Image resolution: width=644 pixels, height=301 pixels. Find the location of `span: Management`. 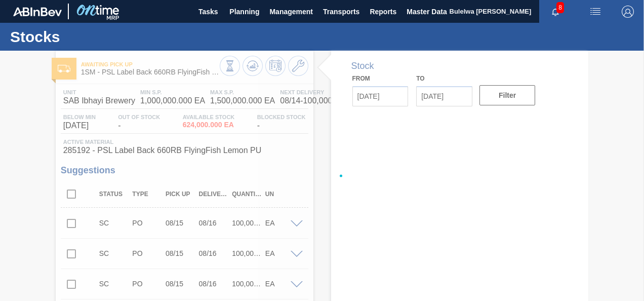

span: Management is located at coordinates (291, 12).